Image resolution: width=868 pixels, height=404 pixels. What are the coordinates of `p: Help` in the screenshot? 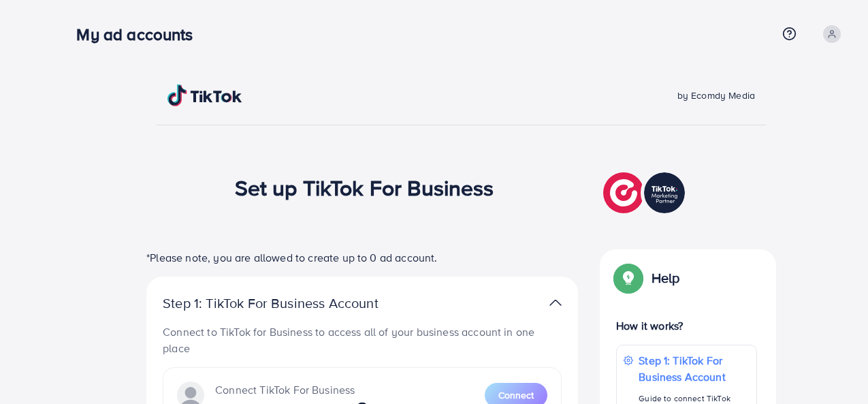 It's located at (666, 278).